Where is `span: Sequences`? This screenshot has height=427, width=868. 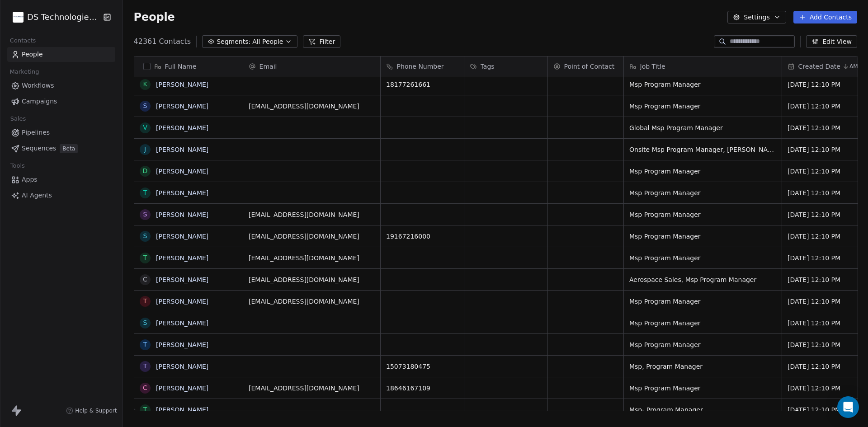
span: Sequences is located at coordinates (39, 148).